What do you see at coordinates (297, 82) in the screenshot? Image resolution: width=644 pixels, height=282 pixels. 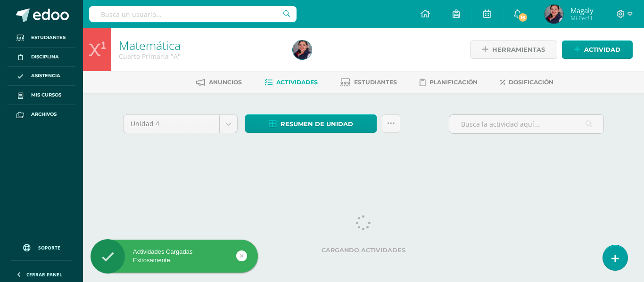 I see `span: Actividades` at bounding box center [297, 82].